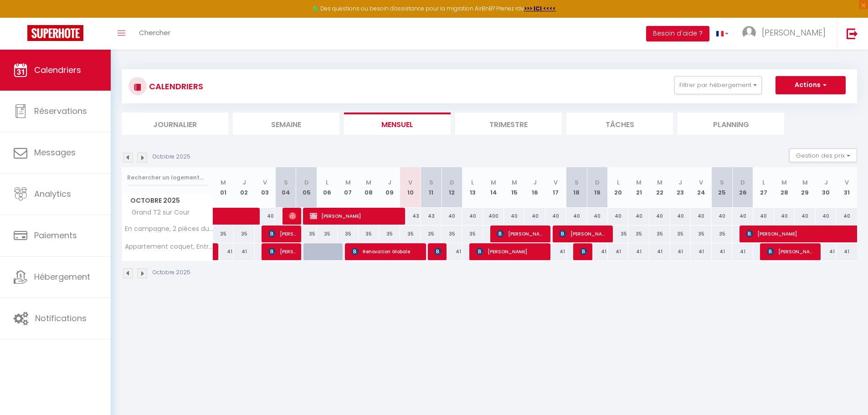 This screenshot has width=868, height=415. Describe the element at coordinates (167, 201) in the screenshot. I see `span: Octobre 2025` at that location.